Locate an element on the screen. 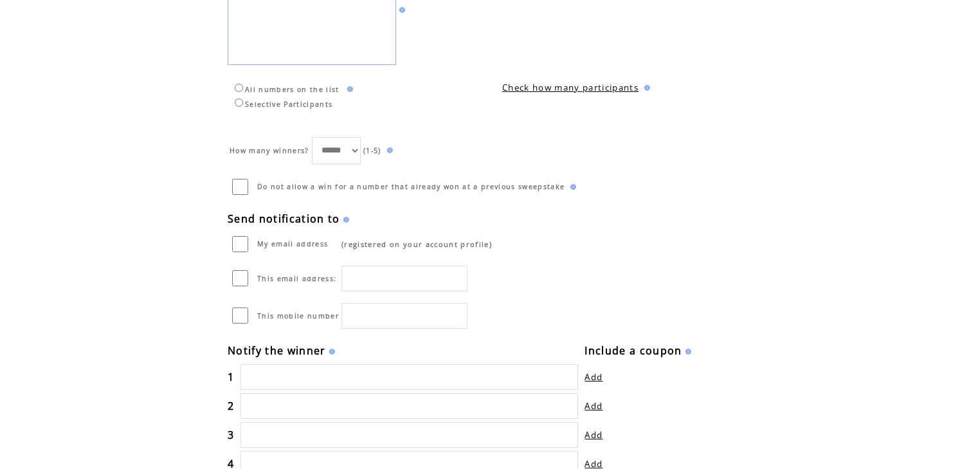 The image size is (980, 469). span: (1-5) is located at coordinates (373, 151).